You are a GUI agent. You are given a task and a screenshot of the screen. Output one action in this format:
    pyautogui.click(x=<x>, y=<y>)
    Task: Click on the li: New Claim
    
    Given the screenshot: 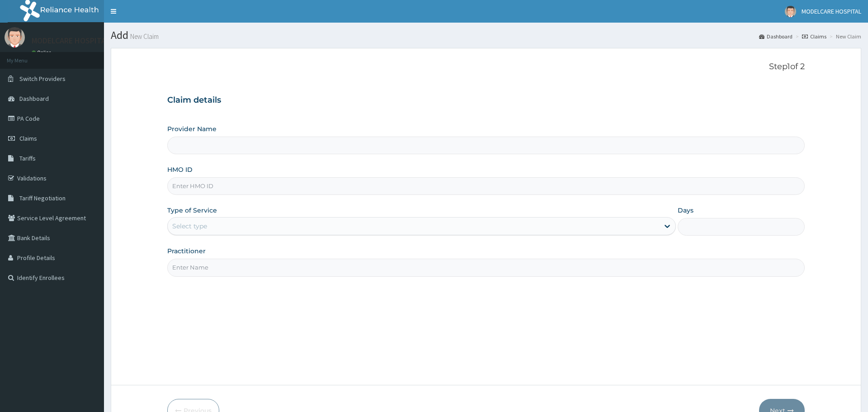 What is the action you would take?
    pyautogui.click(x=844, y=36)
    